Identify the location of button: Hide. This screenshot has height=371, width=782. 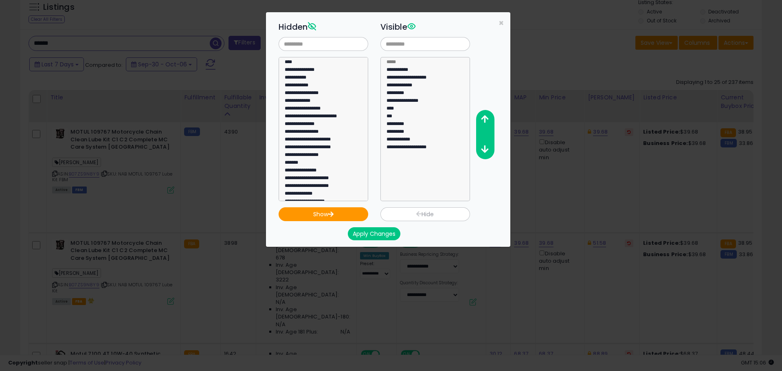
(425, 214).